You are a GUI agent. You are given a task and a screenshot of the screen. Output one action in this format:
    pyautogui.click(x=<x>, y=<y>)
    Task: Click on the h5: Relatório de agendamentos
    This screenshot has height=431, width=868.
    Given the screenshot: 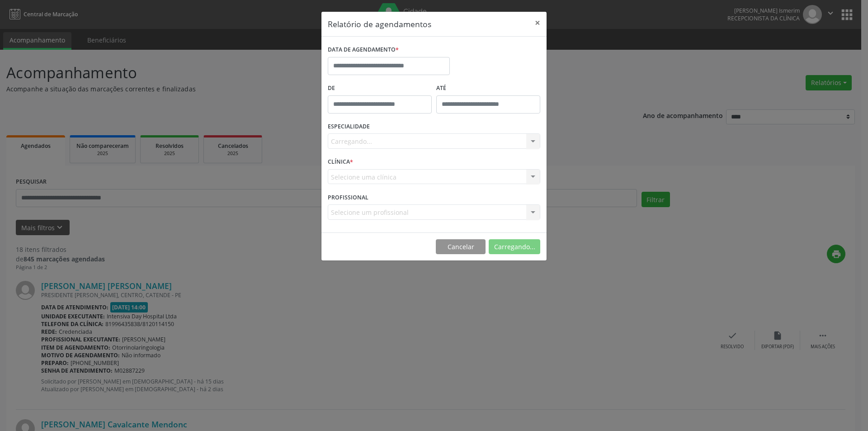 What is the action you would take?
    pyautogui.click(x=379, y=24)
    